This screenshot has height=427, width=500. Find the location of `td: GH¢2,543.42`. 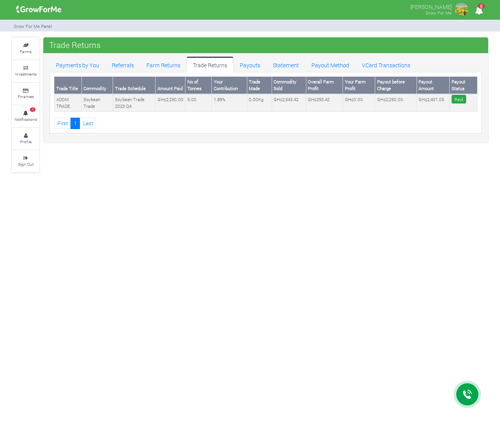

td: GH¢2,543.42 is located at coordinates (288, 103).